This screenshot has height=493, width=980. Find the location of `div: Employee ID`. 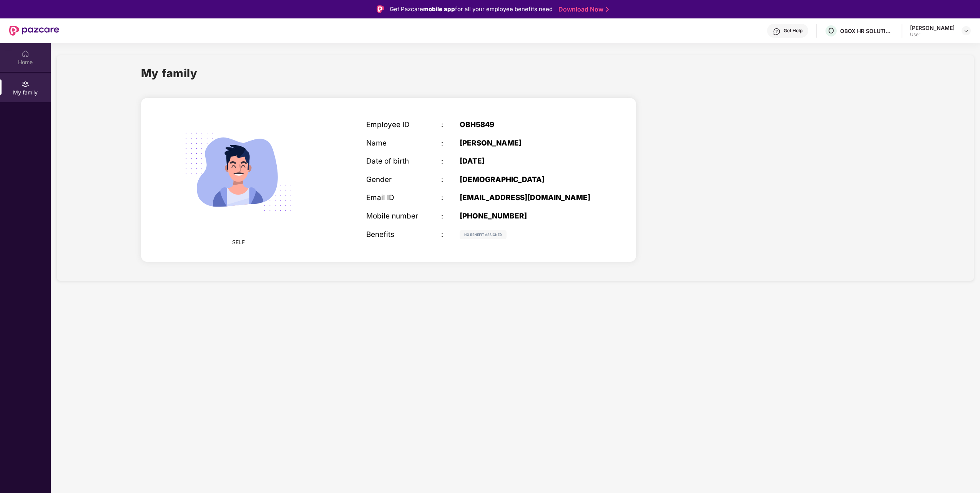

div: Employee ID is located at coordinates (403, 125).